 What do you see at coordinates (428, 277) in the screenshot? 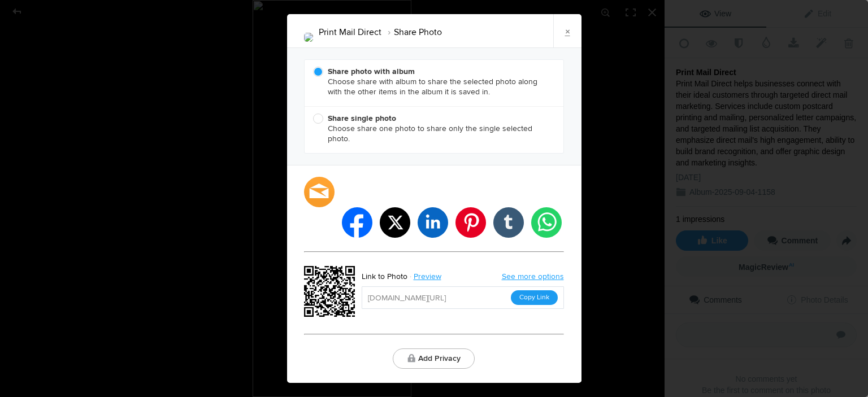
I see `a: Preview` at bounding box center [428, 277].